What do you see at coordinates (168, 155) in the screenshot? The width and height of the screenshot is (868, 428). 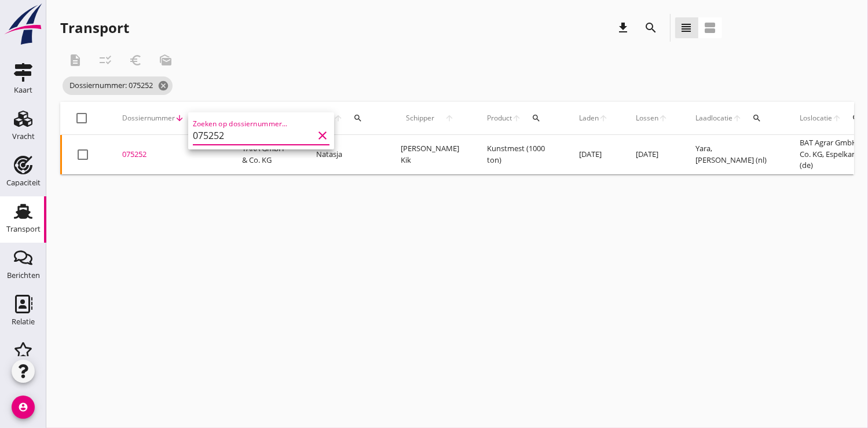 I see `div: 075252` at bounding box center [168, 155].